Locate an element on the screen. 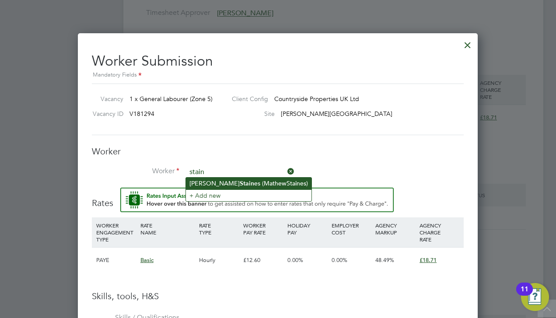 The image size is (556, 318). div: Hourly is located at coordinates (219, 260).